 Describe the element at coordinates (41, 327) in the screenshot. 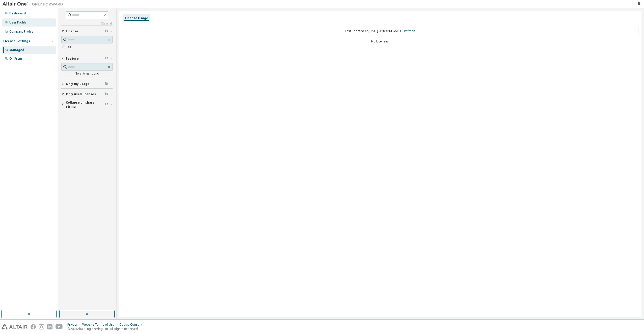

I see `img: instagram.svg` at that location.